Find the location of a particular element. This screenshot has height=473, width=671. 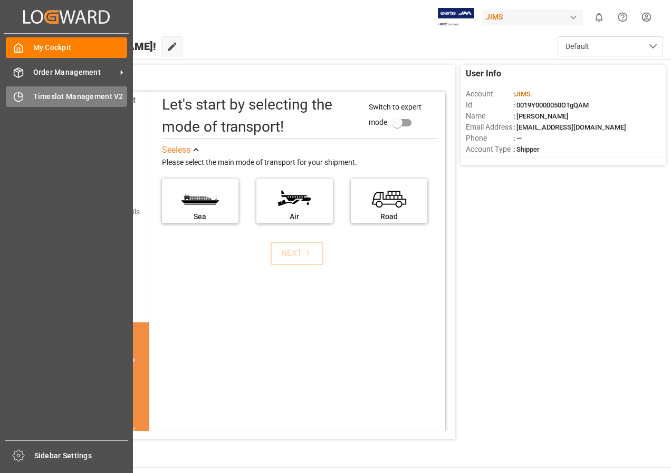

span: Default is located at coordinates (577, 46).